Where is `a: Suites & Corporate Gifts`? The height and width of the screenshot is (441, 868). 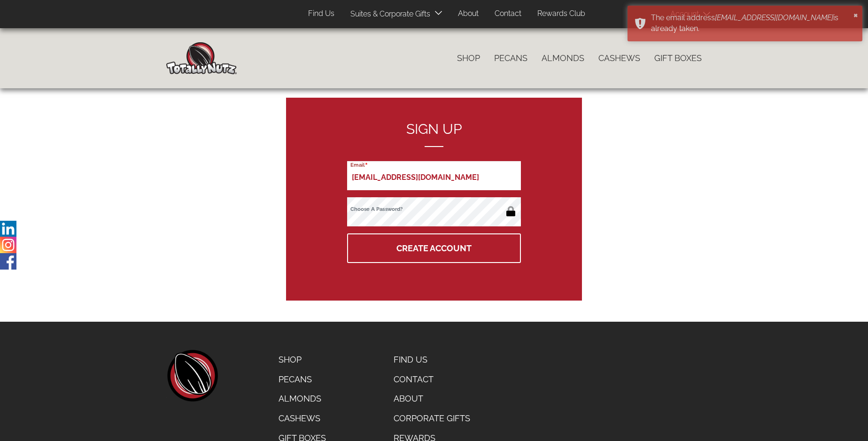
a: Suites & Corporate Gifts is located at coordinates (388, 14).